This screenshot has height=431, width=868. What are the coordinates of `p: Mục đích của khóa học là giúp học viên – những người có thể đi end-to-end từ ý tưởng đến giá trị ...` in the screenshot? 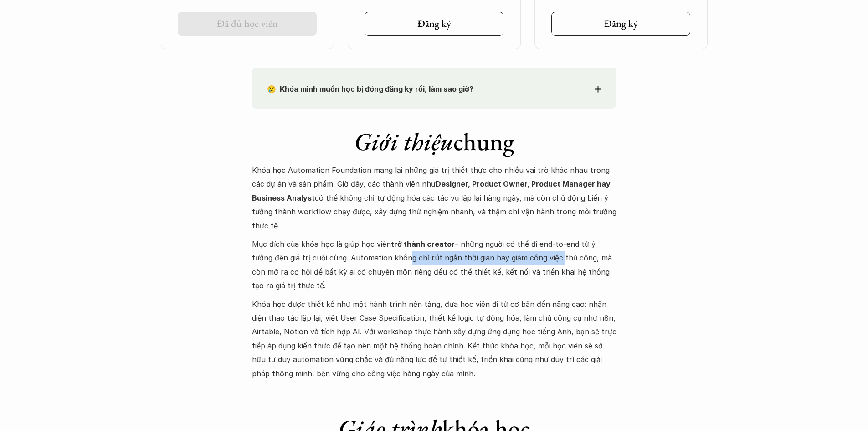 It's located at (434, 265).